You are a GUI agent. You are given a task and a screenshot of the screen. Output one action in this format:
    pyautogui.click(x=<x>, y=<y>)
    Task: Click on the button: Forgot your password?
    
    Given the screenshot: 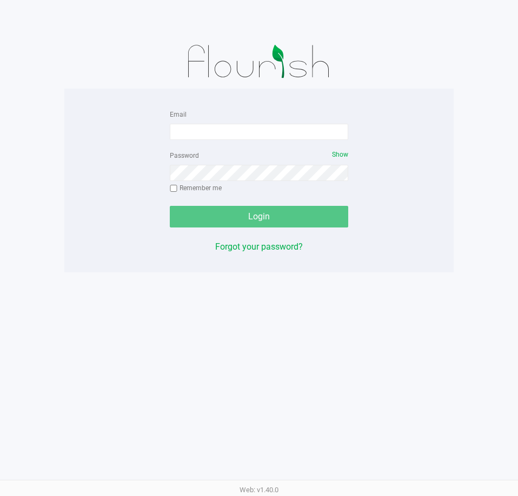 What is the action you would take?
    pyautogui.click(x=259, y=247)
    